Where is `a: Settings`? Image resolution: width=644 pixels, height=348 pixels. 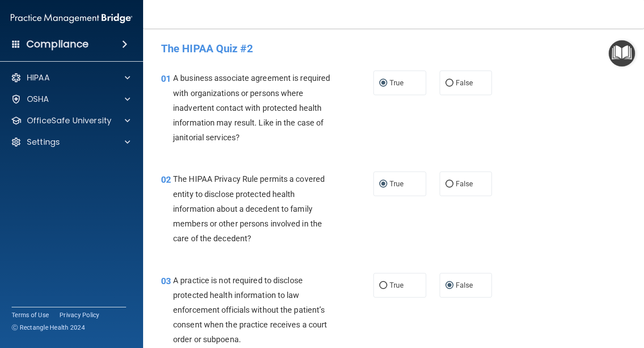 a: Settings is located at coordinates (70, 142).